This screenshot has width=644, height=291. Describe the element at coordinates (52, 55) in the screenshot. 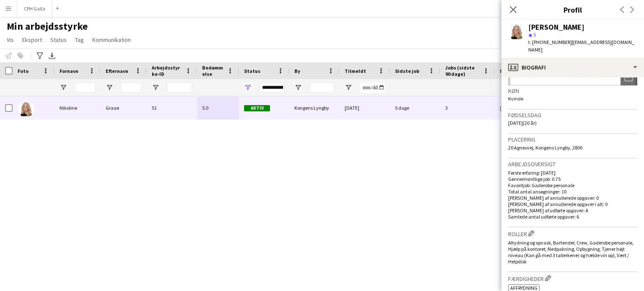

I see `app-action-btn: Eksporter XLSX` at that location.